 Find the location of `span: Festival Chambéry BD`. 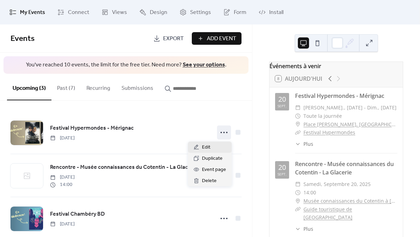

span: Festival Chambéry BD is located at coordinates (77, 215).